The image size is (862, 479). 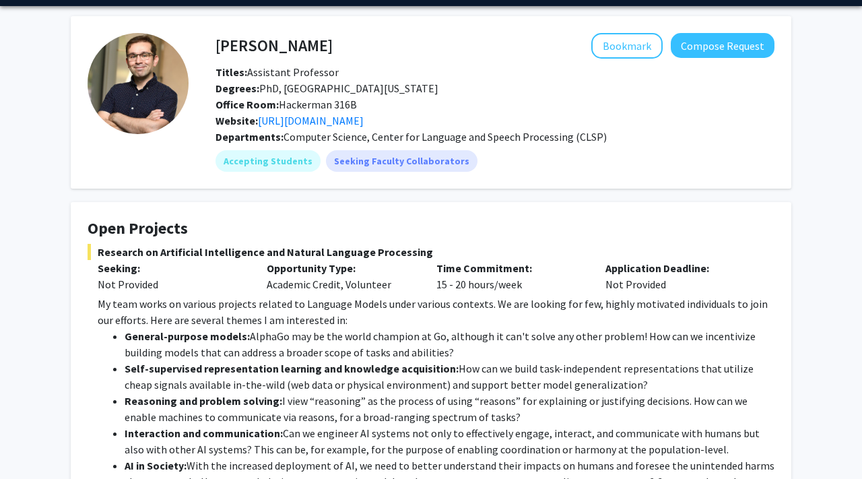 What do you see at coordinates (449, 441) in the screenshot?
I see `li: Can we engineer AI systems not only to effectively engage, interact, and communicate with humans ...` at bounding box center [449, 441].